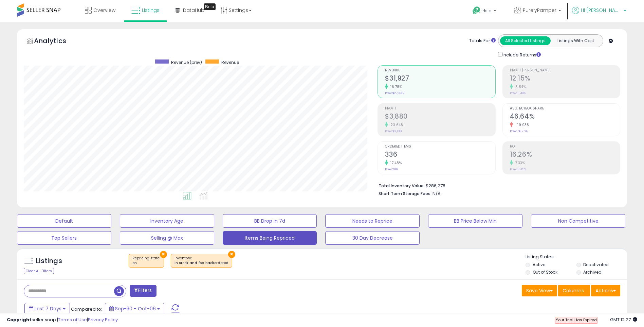  What do you see at coordinates (143, 291) in the screenshot?
I see `button: Filters` at bounding box center [143, 291].